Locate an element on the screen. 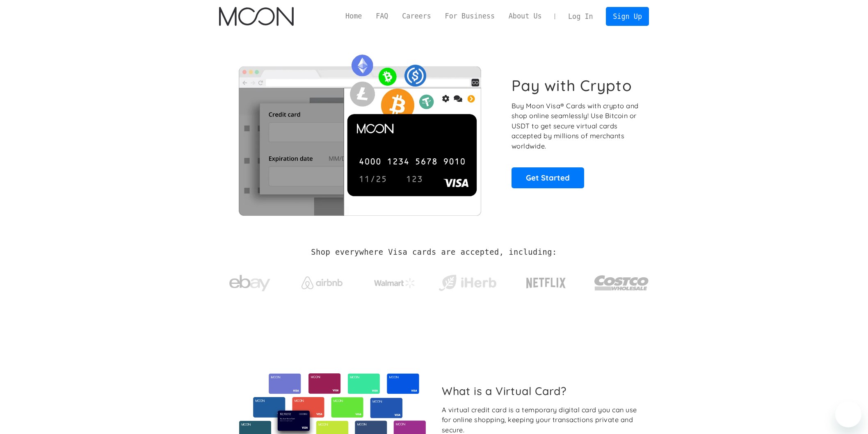 The width and height of the screenshot is (868, 434). a: Log In is located at coordinates (581, 17).